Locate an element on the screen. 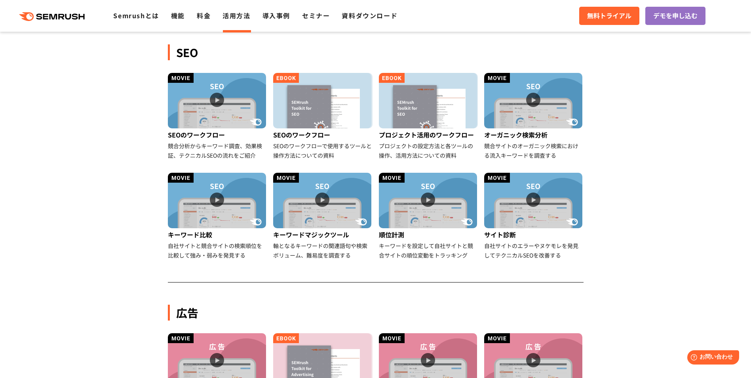  a: キーワード比較 自社サイトと競合サイトの検索順位を比較して強み・弱みを発見する is located at coordinates (217, 216).